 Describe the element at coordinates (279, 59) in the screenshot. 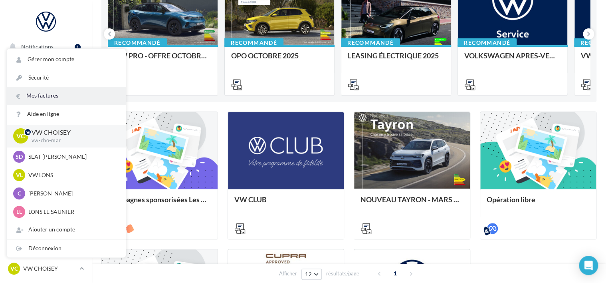

I see `div: OPO OCTOBRE 2025` at that location.